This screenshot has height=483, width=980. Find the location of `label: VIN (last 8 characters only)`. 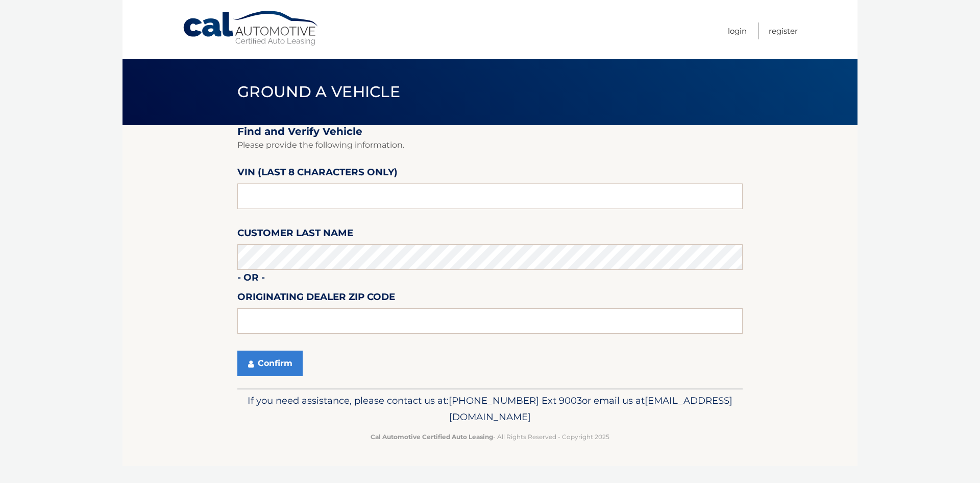

label: VIN (last 8 characters only) is located at coordinates (317, 174).